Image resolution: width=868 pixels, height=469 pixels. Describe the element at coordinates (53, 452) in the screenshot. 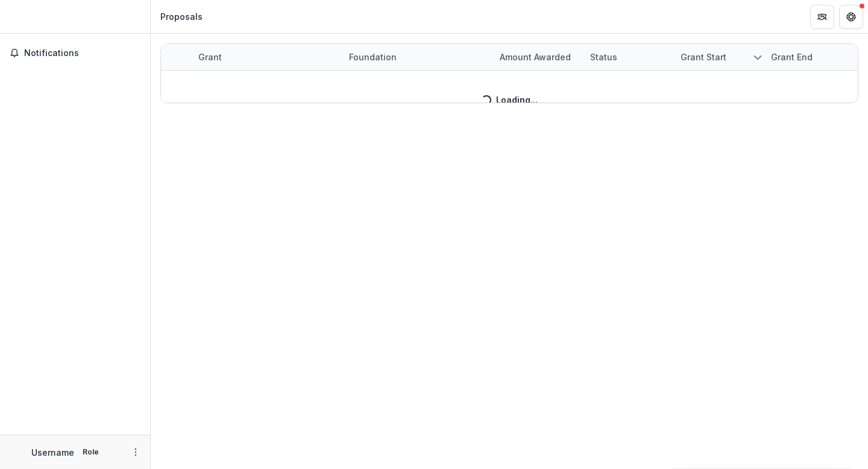

I see `p: Username` at that location.